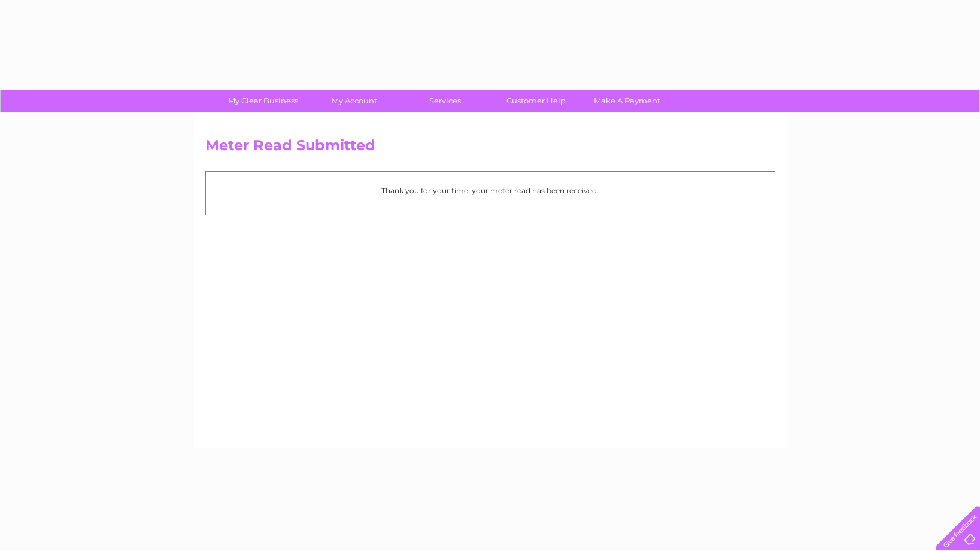 The image size is (980, 551). Describe the element at coordinates (627, 101) in the screenshot. I see `a: Make A Payment` at that location.